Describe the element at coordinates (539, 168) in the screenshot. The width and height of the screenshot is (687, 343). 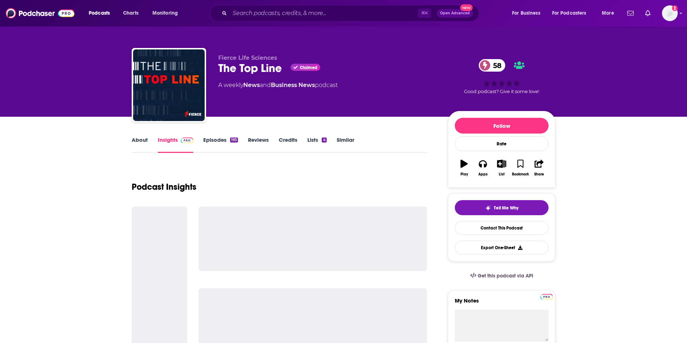
I see `button: Share` at that location.